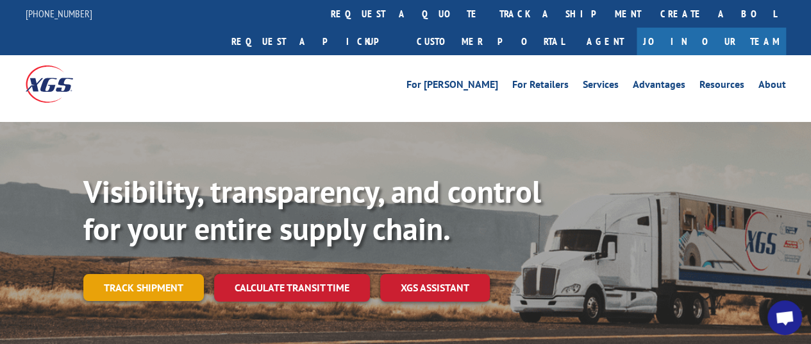 Image resolution: width=811 pixels, height=344 pixels. I want to click on div: Open chat, so click(784, 317).